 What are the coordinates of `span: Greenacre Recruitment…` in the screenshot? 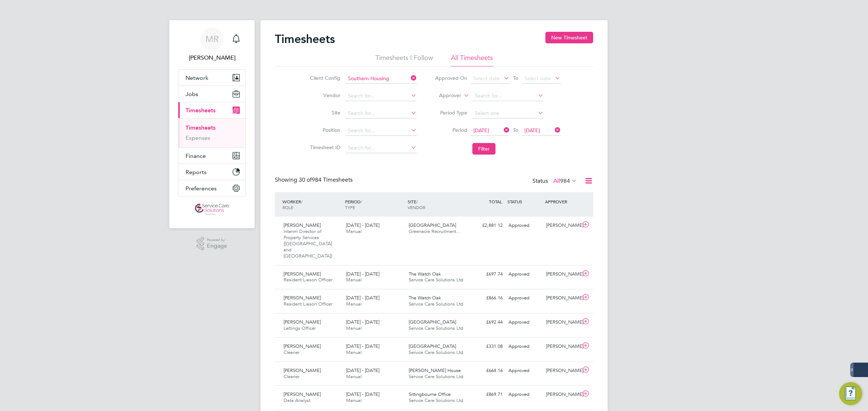 It's located at (435, 231).